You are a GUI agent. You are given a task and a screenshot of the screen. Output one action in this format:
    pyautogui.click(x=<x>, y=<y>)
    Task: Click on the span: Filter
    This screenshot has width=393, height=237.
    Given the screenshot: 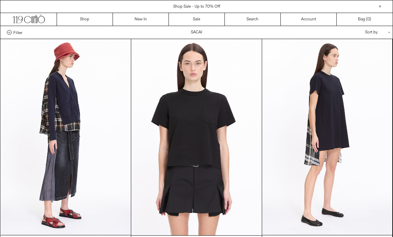 What is the action you would take?
    pyautogui.click(x=18, y=32)
    